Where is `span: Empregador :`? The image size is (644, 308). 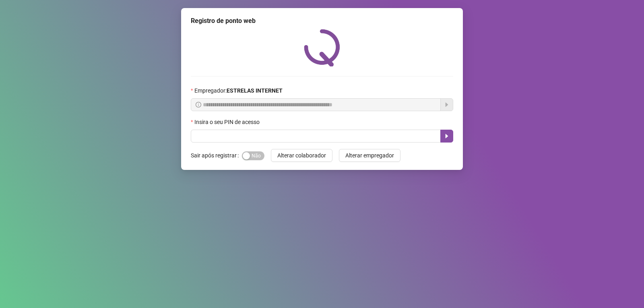
span: Empregador : is located at coordinates (238, 91).